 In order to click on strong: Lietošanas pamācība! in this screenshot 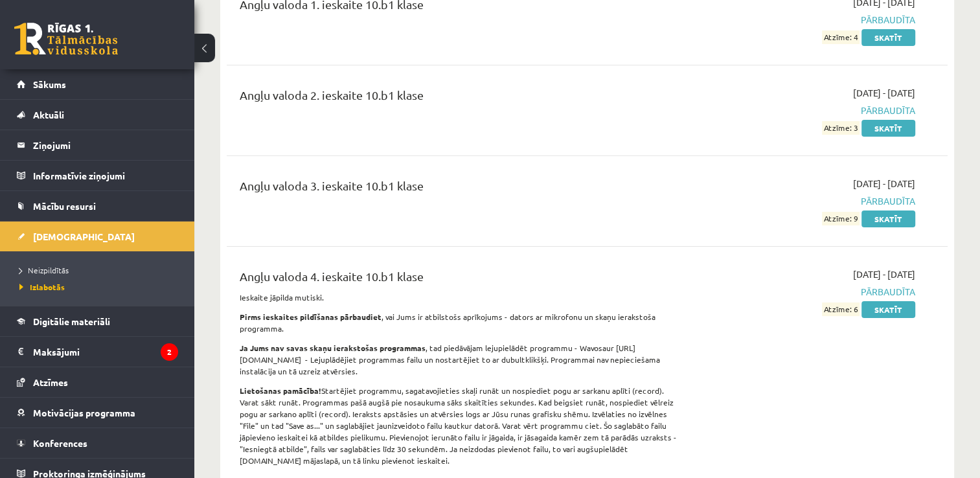, I will do `click(280, 391)`.